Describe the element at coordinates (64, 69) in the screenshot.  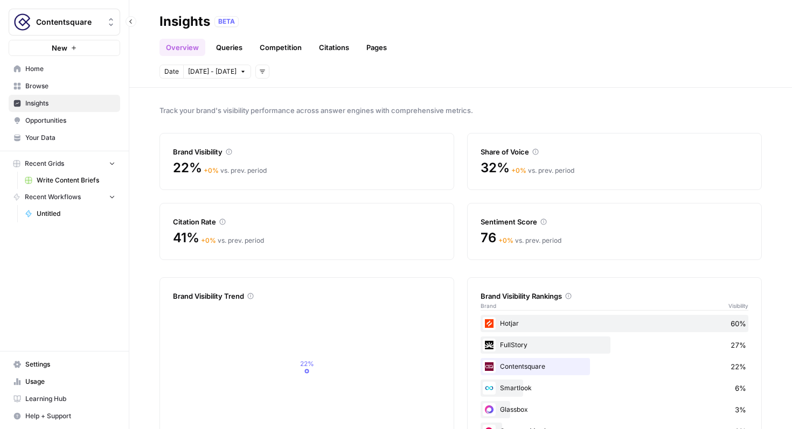
I see `a: Home` at that location.